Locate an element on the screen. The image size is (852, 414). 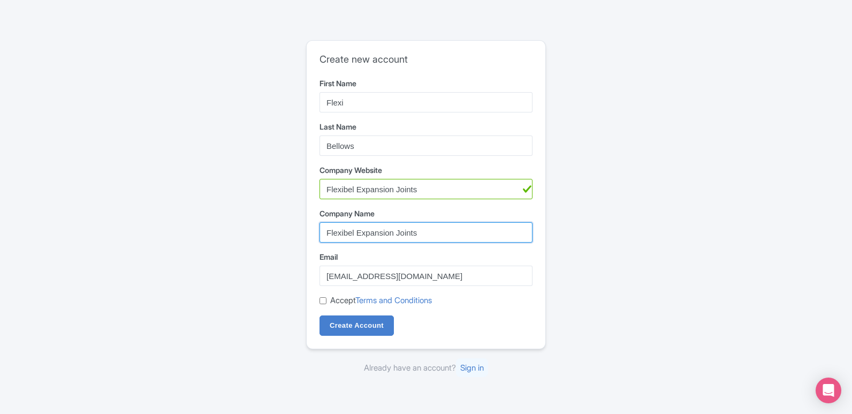
h2: Create new account is located at coordinates (426, 59).